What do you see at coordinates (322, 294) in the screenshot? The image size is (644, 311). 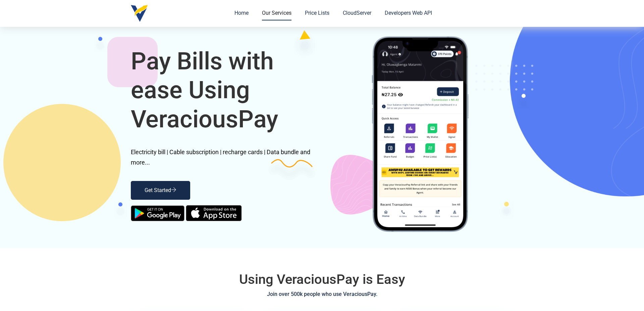 I see `span: Join over 500k people who use VeraciousPay.` at bounding box center [322, 294].